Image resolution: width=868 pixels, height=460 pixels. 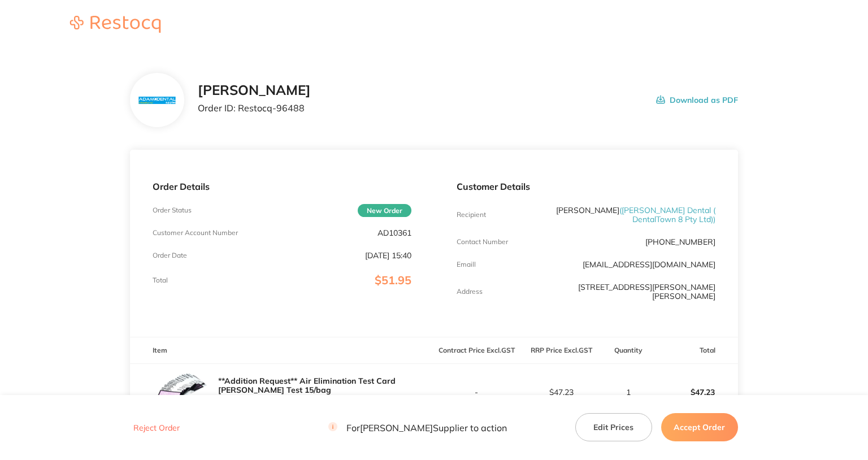 What do you see at coordinates (697, 101) in the screenshot?
I see `button: Download as PDF` at bounding box center [697, 101].